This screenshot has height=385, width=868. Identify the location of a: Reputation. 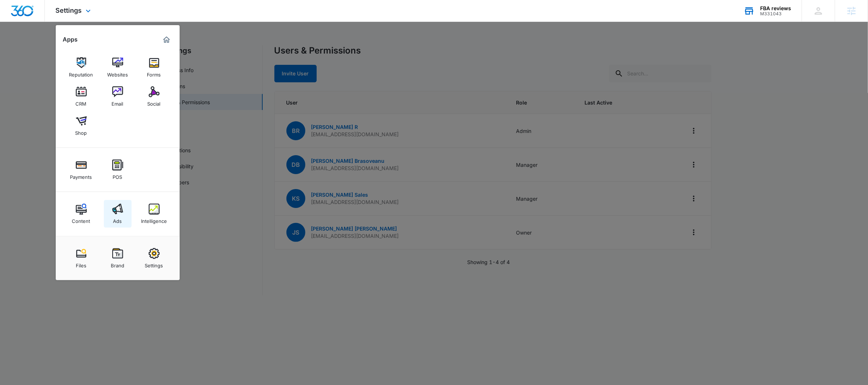
(82, 68).